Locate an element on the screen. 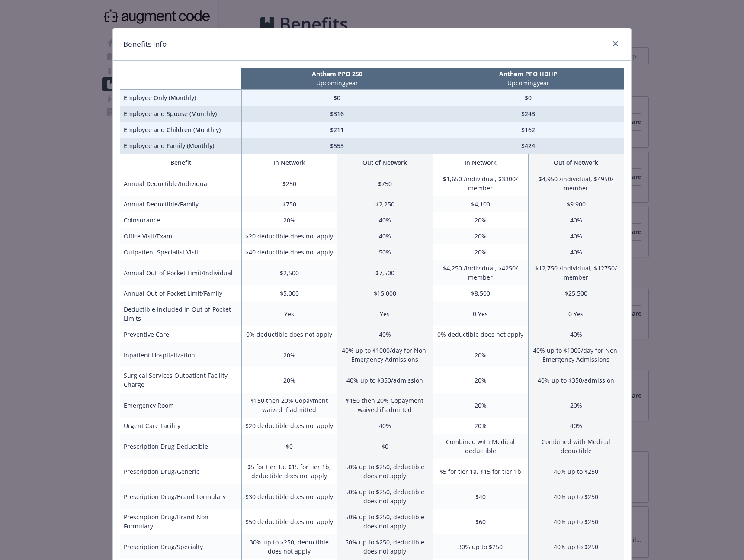  td: Annual Deductible/Family is located at coordinates (181, 204).